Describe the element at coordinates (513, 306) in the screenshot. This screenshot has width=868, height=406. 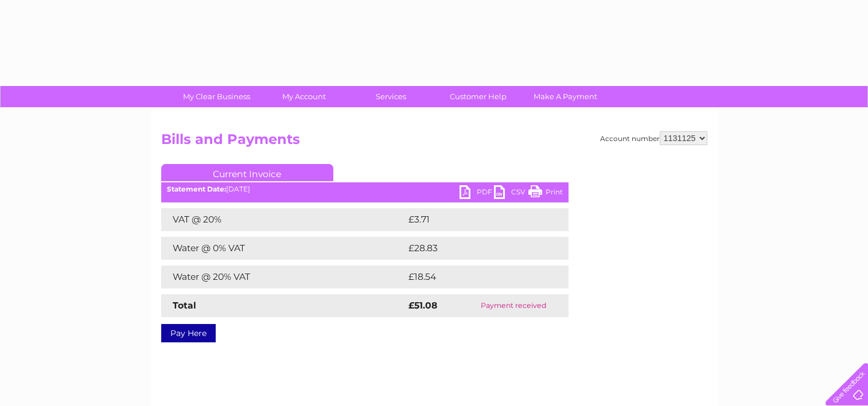
I see `td: Payment received` at that location.